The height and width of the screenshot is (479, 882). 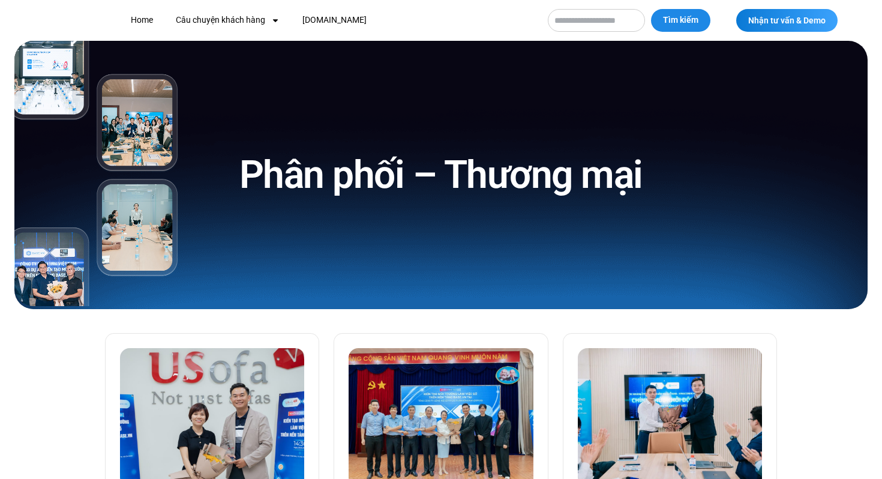 What do you see at coordinates (787, 20) in the screenshot?
I see `a: Nhận tư vấn & Demo` at bounding box center [787, 20].